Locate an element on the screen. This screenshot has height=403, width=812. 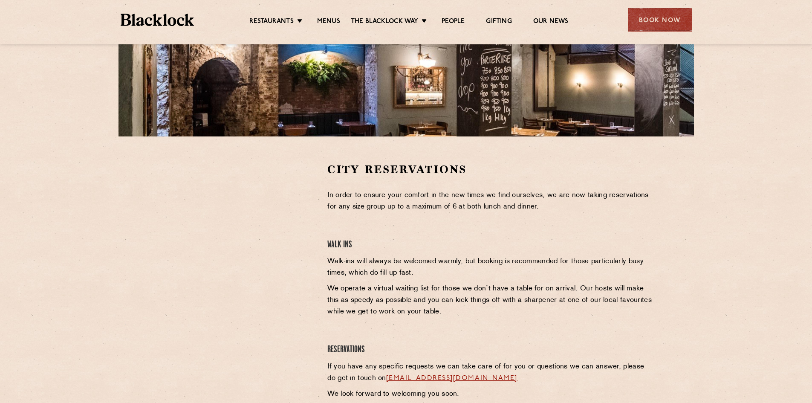
p: If you have any specific requests we can take care of for you or questions we can answer, please ... is located at coordinates (491, 372).